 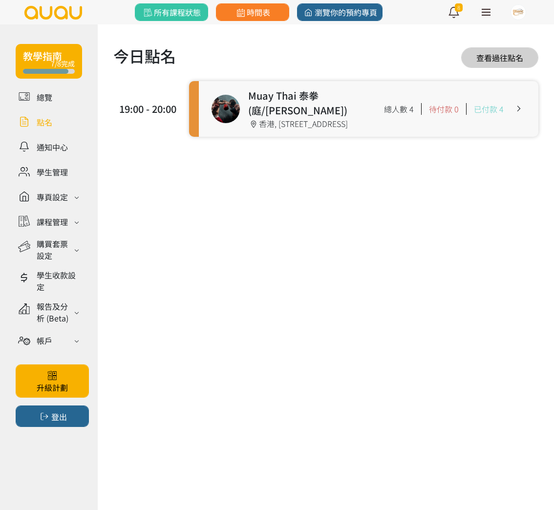 I want to click on span: 所有課程狀態, so click(x=171, y=12).